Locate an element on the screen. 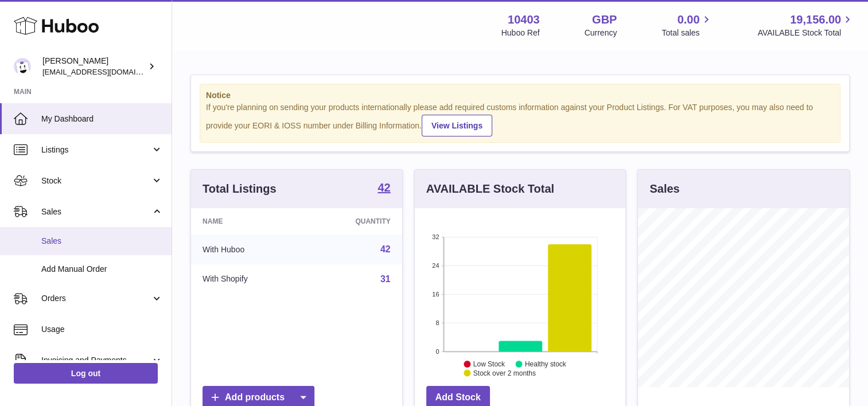 This screenshot has width=868, height=406. span: Stock is located at coordinates (96, 181).